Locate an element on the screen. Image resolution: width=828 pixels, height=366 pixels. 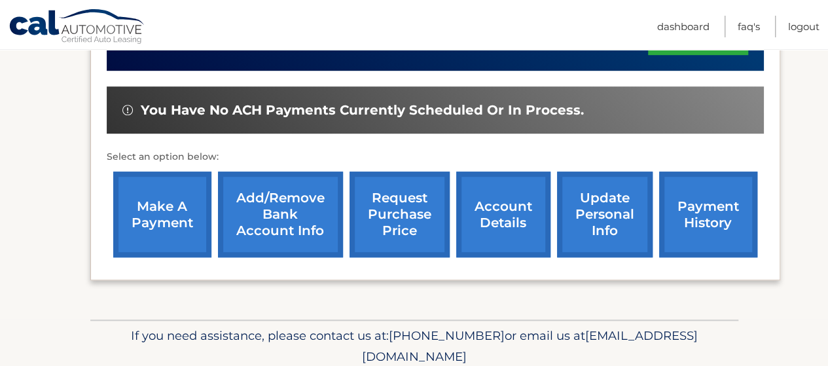
a: request purchase price is located at coordinates (399, 214).